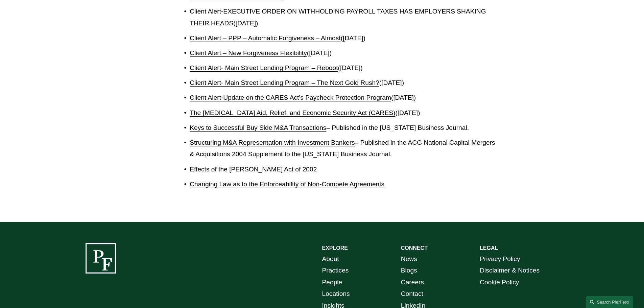  I want to click on a: Cookie Policy, so click(499, 282).